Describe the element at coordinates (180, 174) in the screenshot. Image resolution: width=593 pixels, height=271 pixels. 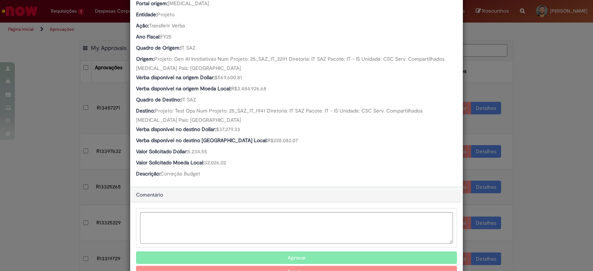
I see `span: Correção Budget` at that location.